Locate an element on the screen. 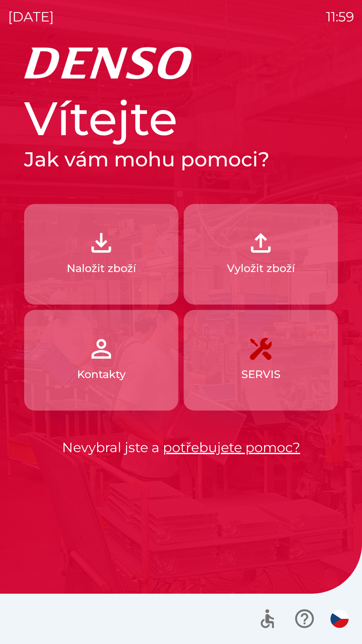 Image resolution: width=362 pixels, height=644 pixels. p: Naložit zboží is located at coordinates (101, 268).